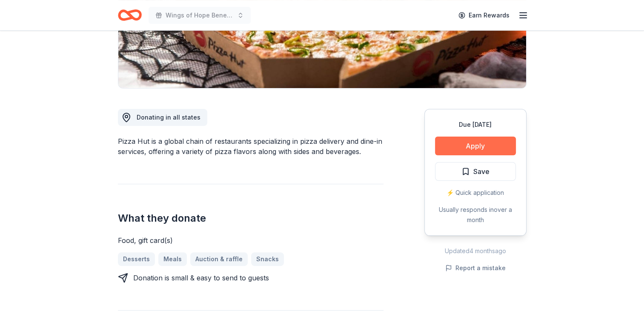 The image size is (644, 314). What do you see at coordinates (476, 251) in the screenshot?
I see `div: Updated 4 months ago` at bounding box center [476, 251].